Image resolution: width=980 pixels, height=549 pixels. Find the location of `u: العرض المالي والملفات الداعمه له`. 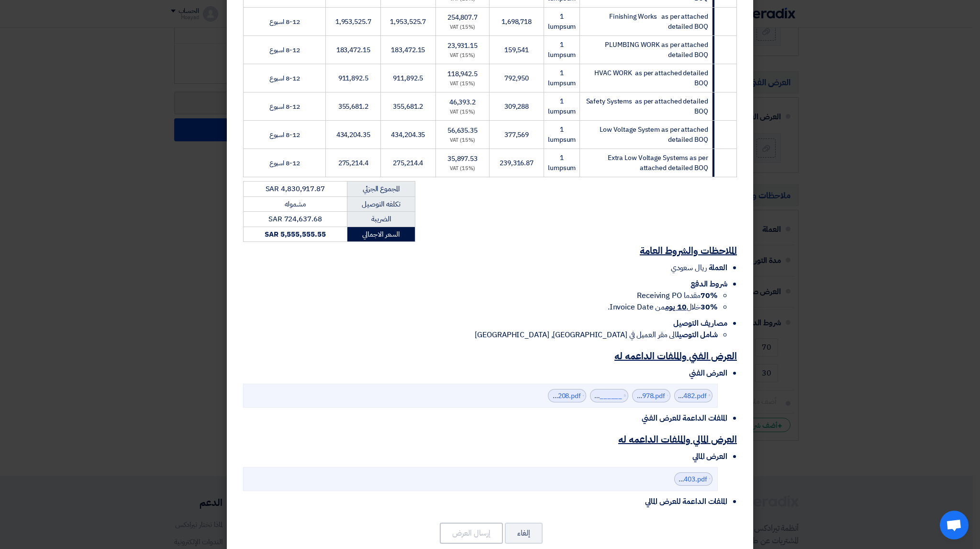

u: العرض المالي والملفات الداعمه له is located at coordinates (678, 439).